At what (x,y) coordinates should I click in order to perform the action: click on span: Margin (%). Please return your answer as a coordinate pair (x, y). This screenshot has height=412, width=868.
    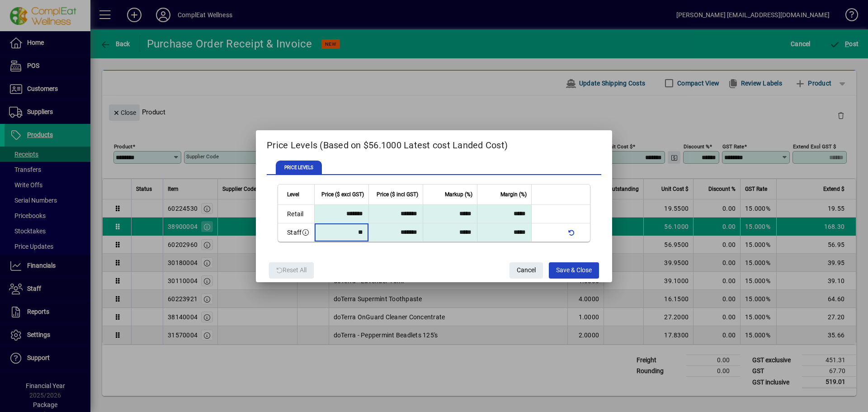
    Looking at the image, I should click on (513, 195).